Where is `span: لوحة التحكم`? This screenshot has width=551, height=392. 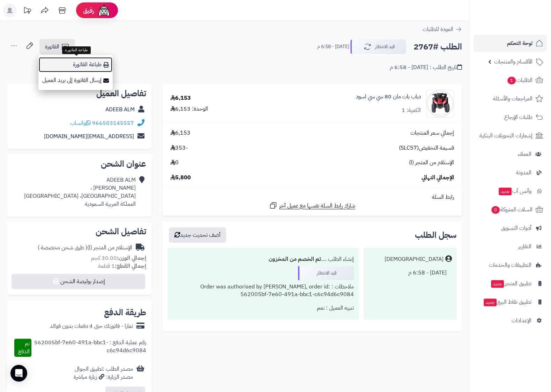 span: لوحة التحكم is located at coordinates (520, 43).